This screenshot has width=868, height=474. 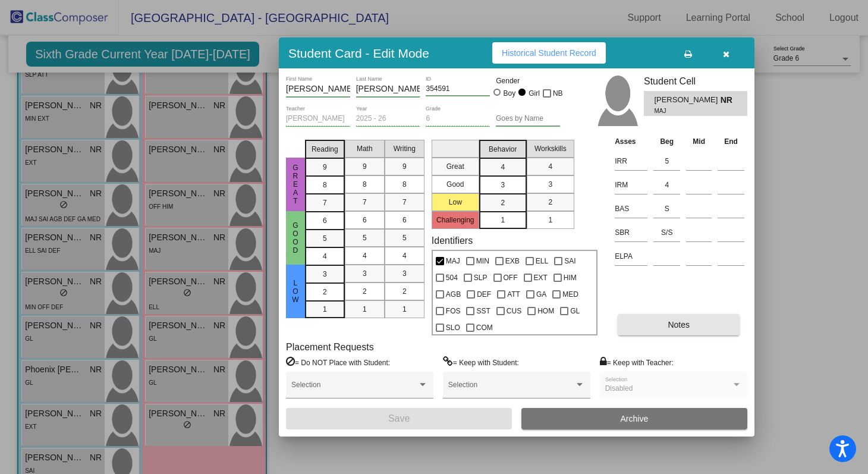 What do you see at coordinates (458, 119) in the screenshot?
I see `input: grade` at bounding box center [458, 119].